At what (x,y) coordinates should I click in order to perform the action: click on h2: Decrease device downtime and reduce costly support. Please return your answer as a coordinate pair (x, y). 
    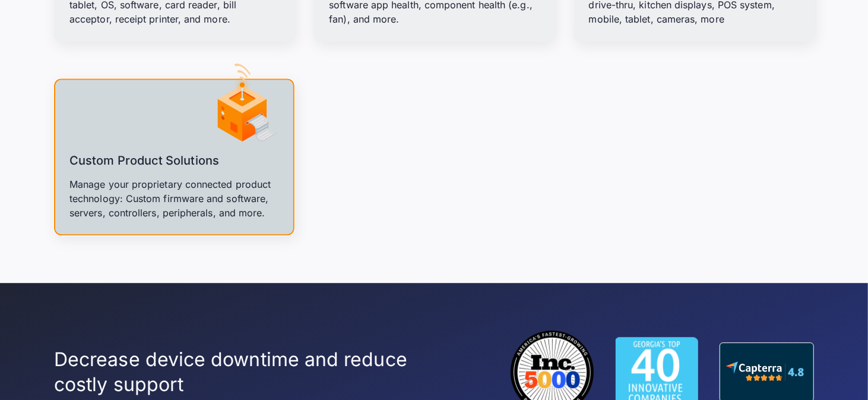
    Looking at the image, I should click on (253, 371).